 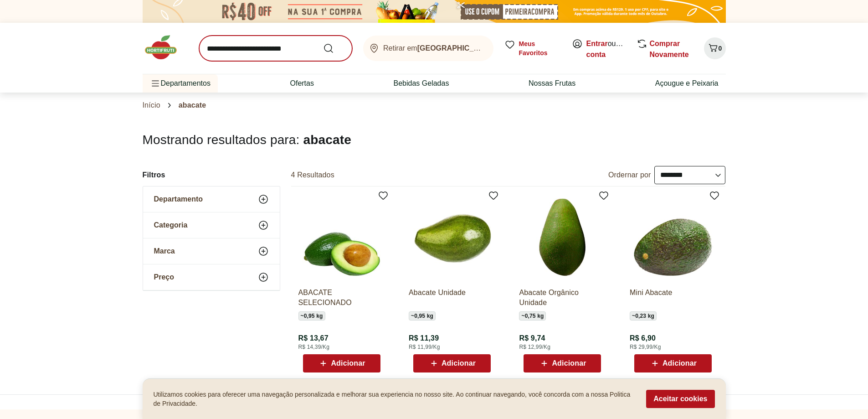 What do you see at coordinates (552, 84) in the screenshot?
I see `a: Nossas Frutas` at bounding box center [552, 84].